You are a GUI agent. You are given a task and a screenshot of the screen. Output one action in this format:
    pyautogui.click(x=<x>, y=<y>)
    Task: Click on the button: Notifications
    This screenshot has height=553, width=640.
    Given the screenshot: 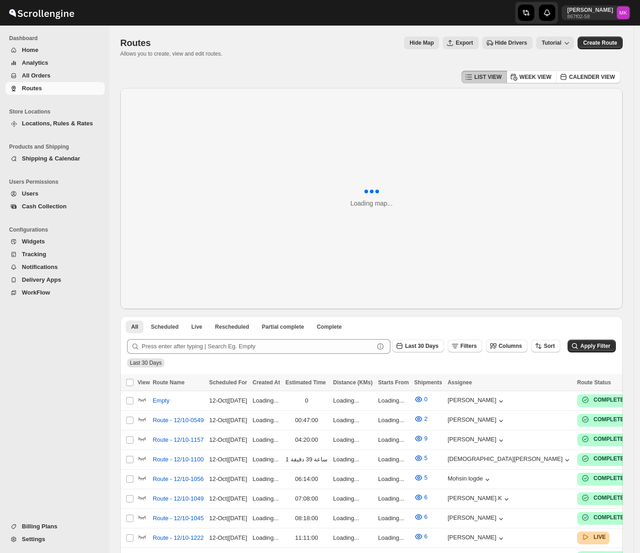 What is the action you would take?
    pyautogui.click(x=55, y=267)
    